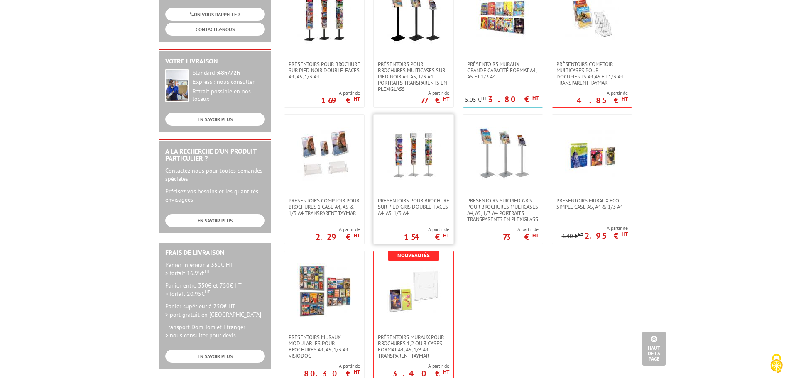 The image size is (791, 378). I want to click on img: Présentoirs muraux Eco simple case A5, A4 & 1/3 A4, so click(592, 154).